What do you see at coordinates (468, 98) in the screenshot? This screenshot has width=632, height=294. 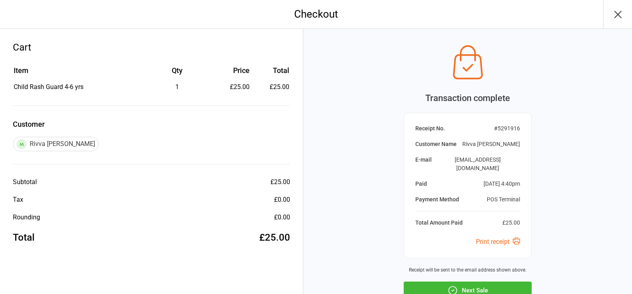 I see `div: Transaction complete` at bounding box center [468, 98].